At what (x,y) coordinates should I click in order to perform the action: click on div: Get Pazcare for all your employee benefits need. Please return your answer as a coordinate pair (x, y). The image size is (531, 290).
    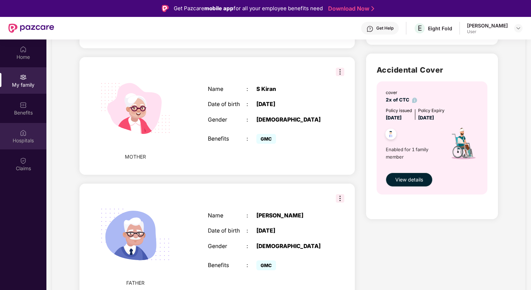
    Looking at the image, I should click on (248, 8).